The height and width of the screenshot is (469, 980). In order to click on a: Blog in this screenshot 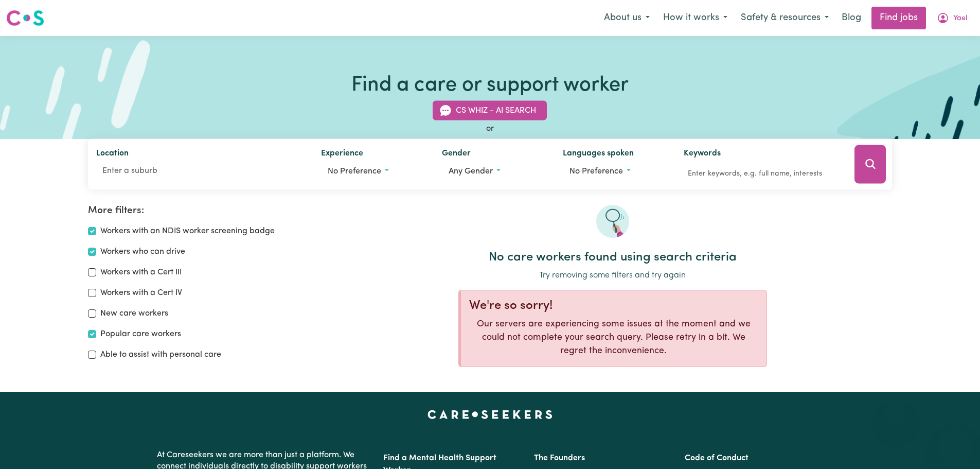, I will do `click(851, 18)`.